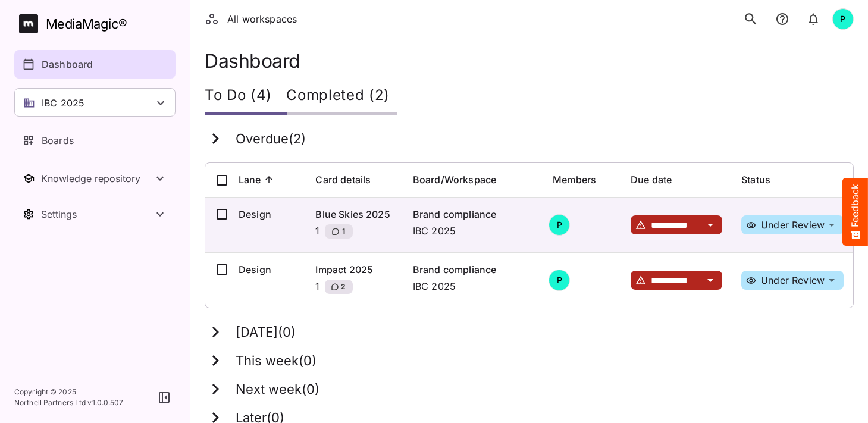 This screenshot has width=868, height=423. I want to click on a: Boards, so click(95, 140).